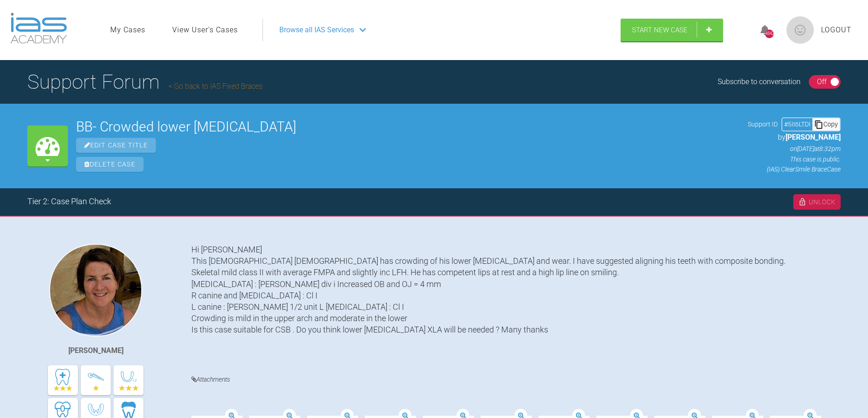  What do you see at coordinates (762, 124) in the screenshot?
I see `span: Support ID` at bounding box center [762, 124].